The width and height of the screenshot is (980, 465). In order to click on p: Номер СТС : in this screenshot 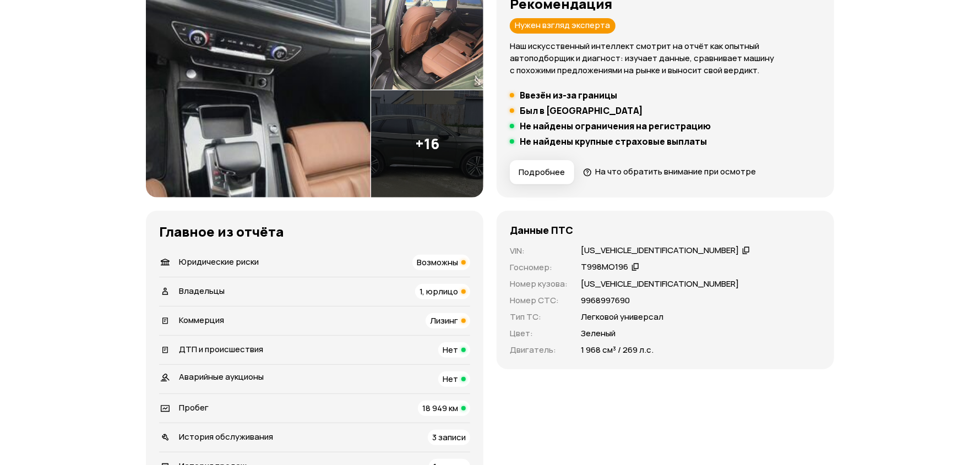, I will do `click(539, 301)`.